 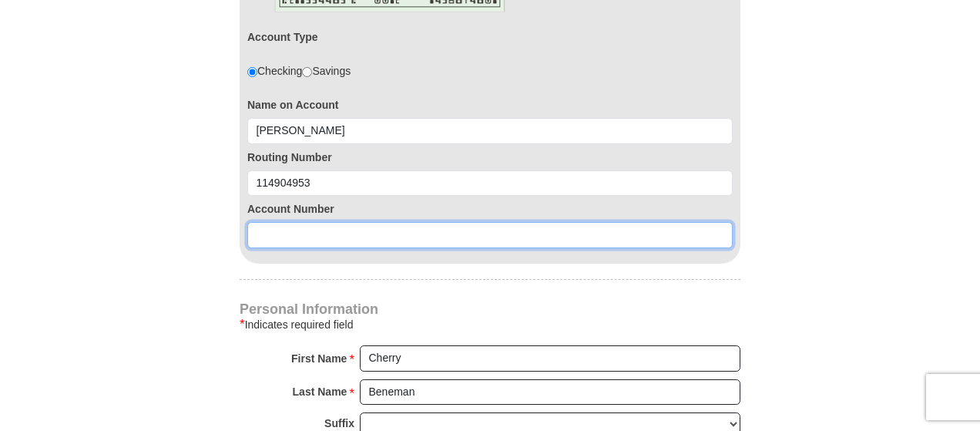 What do you see at coordinates (490, 309) in the screenshot?
I see `h4: Personal Information` at bounding box center [490, 309].